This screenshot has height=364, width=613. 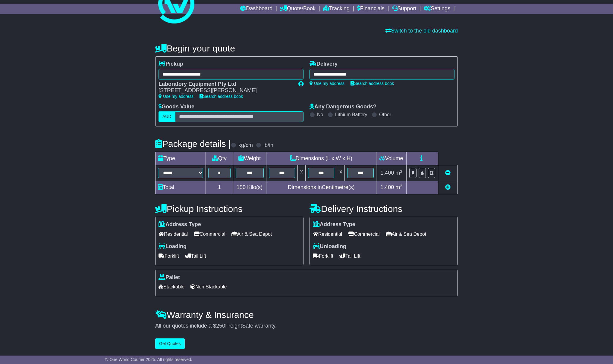 I want to click on label: Any Dangerous Goods?, so click(x=343, y=107).